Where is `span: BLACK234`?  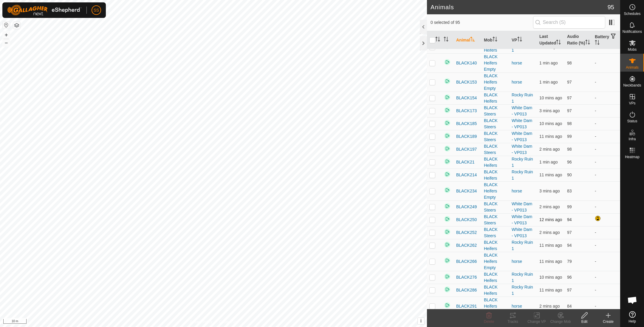 span: BLACK234 is located at coordinates (466, 191).